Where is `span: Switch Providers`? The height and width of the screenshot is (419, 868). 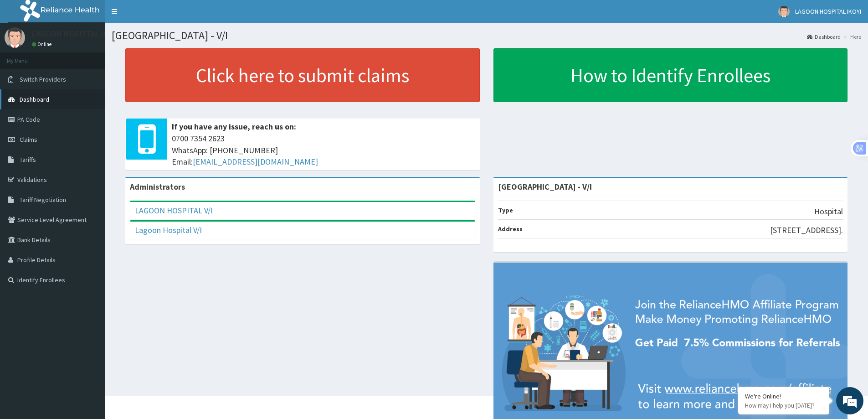 span: Switch Providers is located at coordinates (42, 79).